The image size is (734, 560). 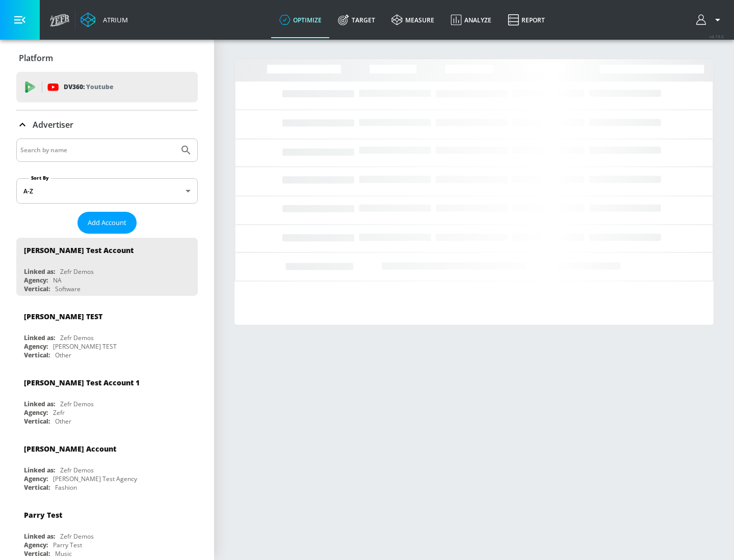 I want to click on span: Add Account, so click(x=107, y=222).